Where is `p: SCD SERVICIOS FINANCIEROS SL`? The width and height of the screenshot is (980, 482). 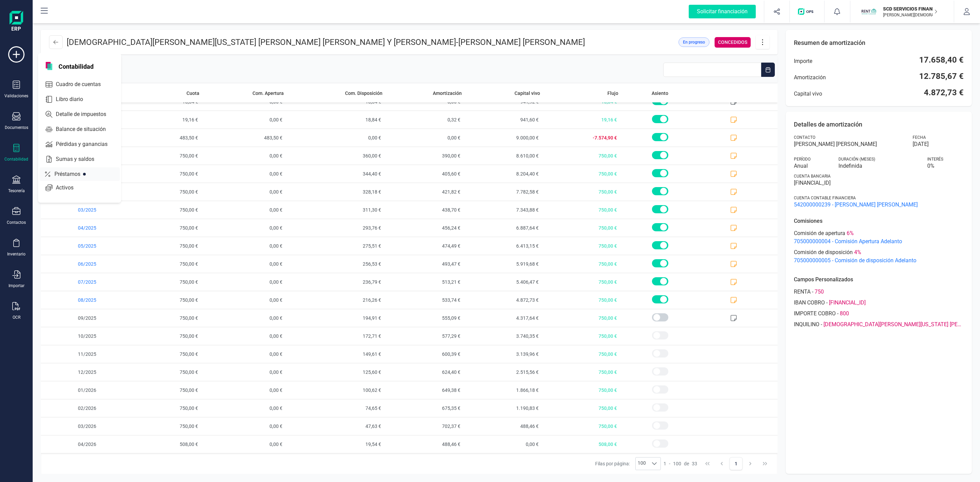 p: SCD SERVICIOS FINANCIEROS SL is located at coordinates (910, 9).